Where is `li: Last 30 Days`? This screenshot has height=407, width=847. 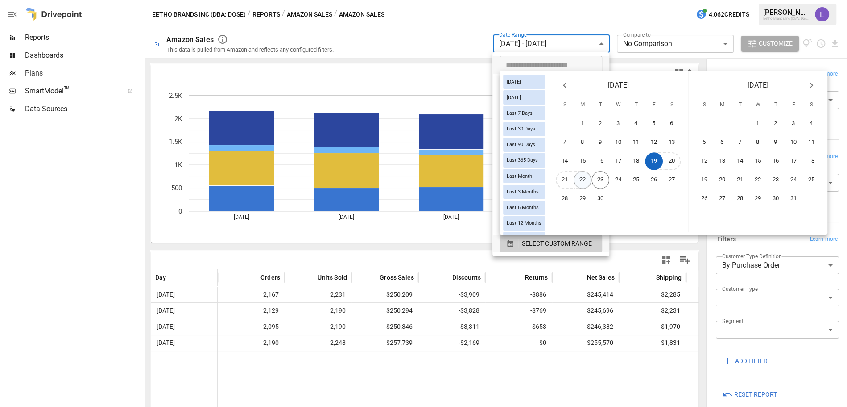 li: Last 30 Days is located at coordinates (551, 118).